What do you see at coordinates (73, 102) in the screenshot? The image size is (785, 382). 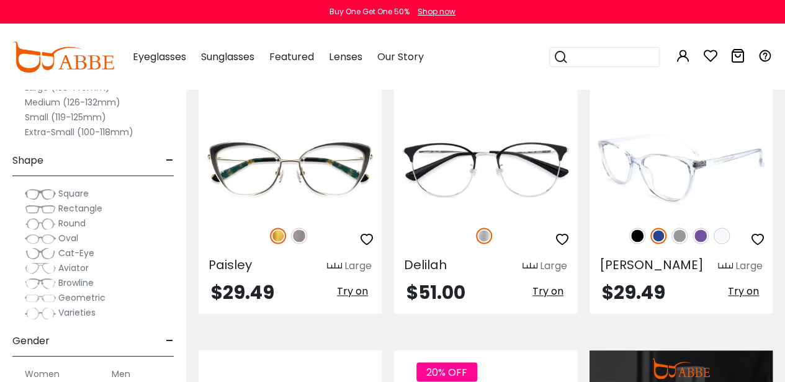 I see `label: Medium (126-132mm)` at bounding box center [73, 102].